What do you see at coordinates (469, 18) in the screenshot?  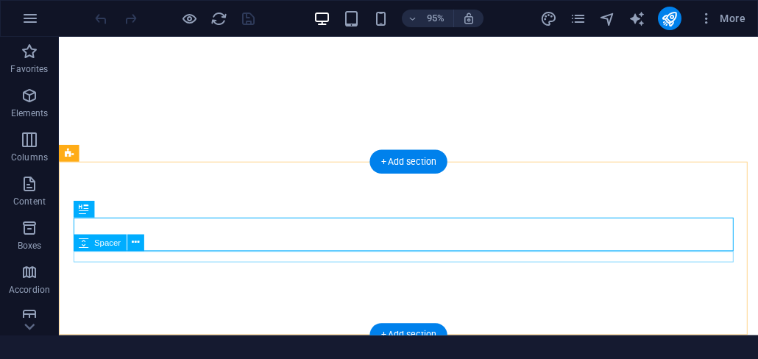 I see `i: On resize automatically adjust zoom level to fit chosen device.` at bounding box center [469, 18].